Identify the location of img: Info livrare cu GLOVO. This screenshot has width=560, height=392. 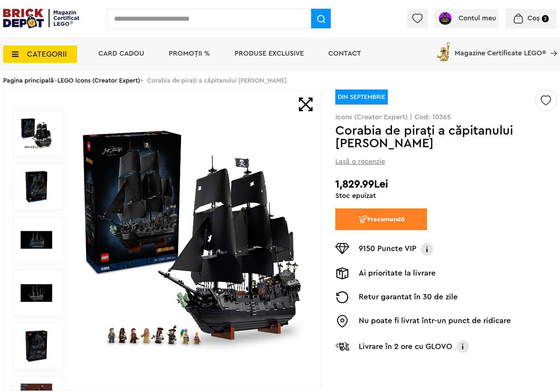
(463, 346).